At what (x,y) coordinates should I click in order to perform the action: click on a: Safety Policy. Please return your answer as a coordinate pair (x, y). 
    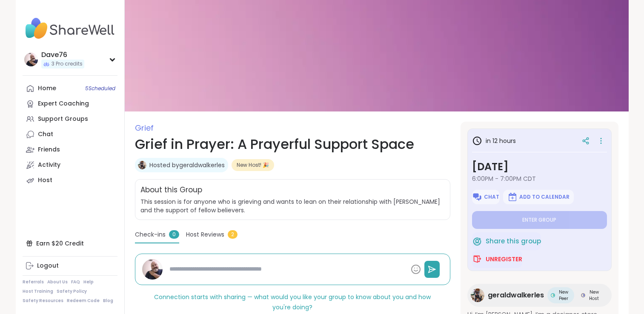
    Looking at the image, I should click on (71, 291).